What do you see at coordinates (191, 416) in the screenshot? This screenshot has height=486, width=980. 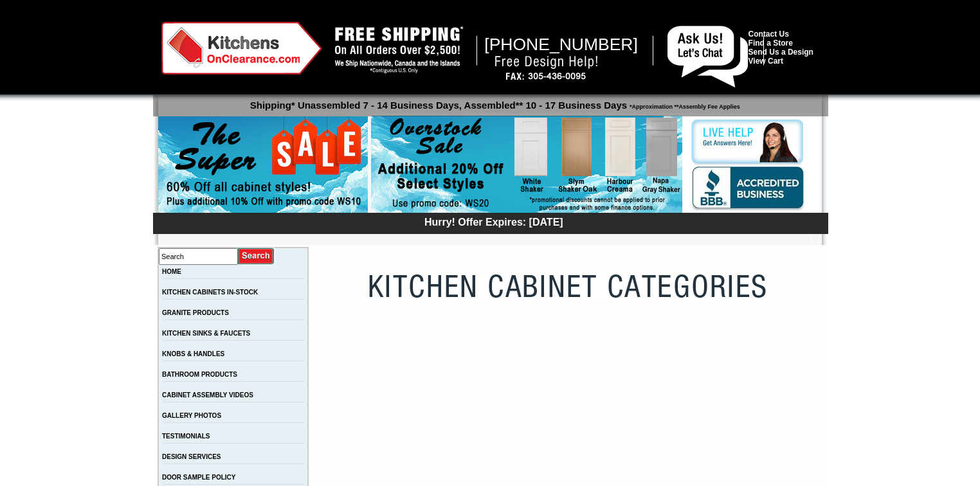 I see `a: GALLERY PHOTOS` at bounding box center [191, 416].